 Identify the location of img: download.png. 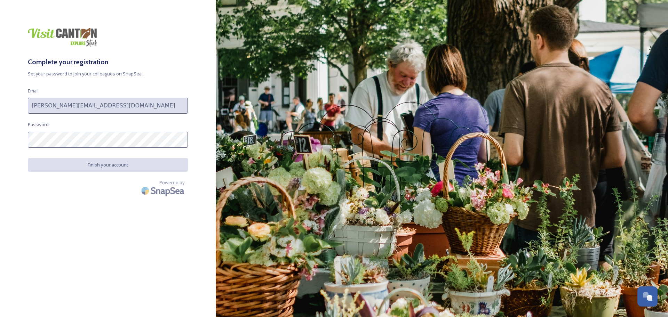
(63, 37).